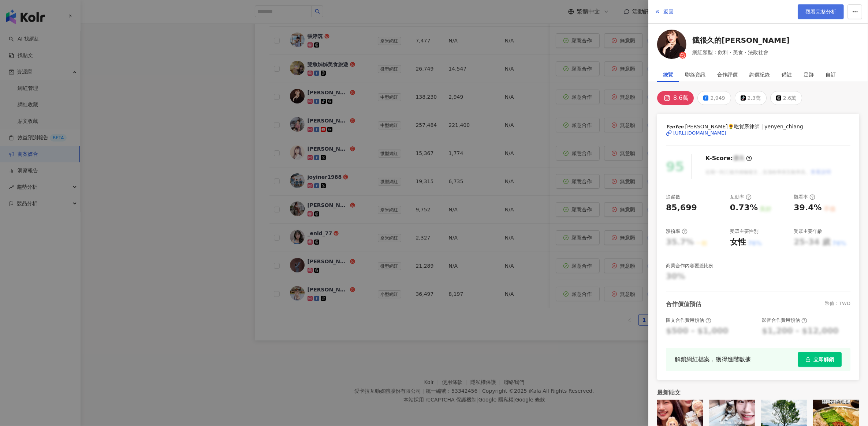 Image resolution: width=868 pixels, height=426 pixels. I want to click on button: 立即解鎖, so click(820, 360).